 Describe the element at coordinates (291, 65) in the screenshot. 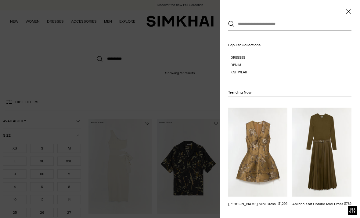

I see `a: Denim` at that location.